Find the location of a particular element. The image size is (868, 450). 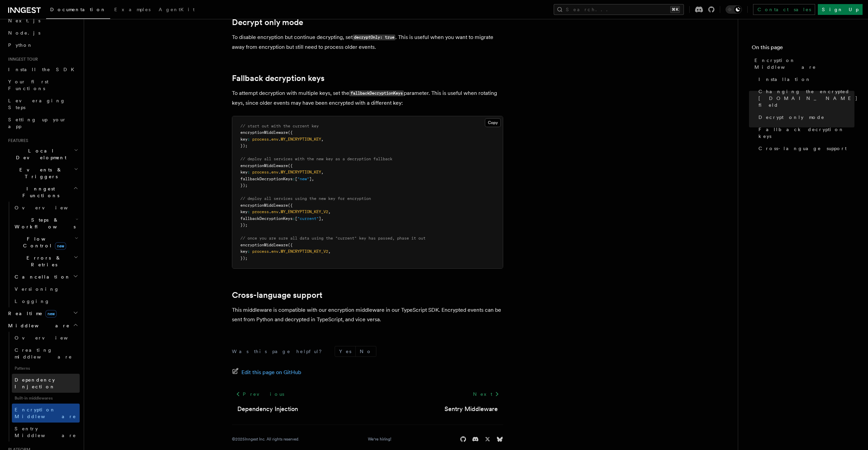

a: Node.js is located at coordinates (42, 33).